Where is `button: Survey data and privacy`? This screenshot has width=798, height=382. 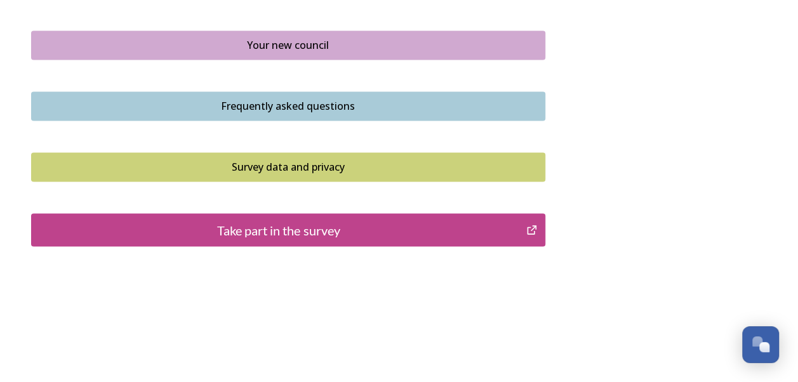 button: Survey data and privacy is located at coordinates (288, 167).